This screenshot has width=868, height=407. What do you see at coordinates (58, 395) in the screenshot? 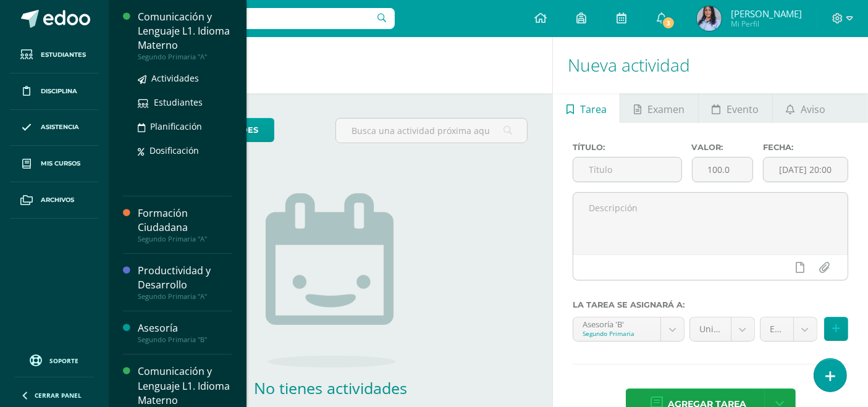
I see `span: Cerrar panel` at bounding box center [58, 395].